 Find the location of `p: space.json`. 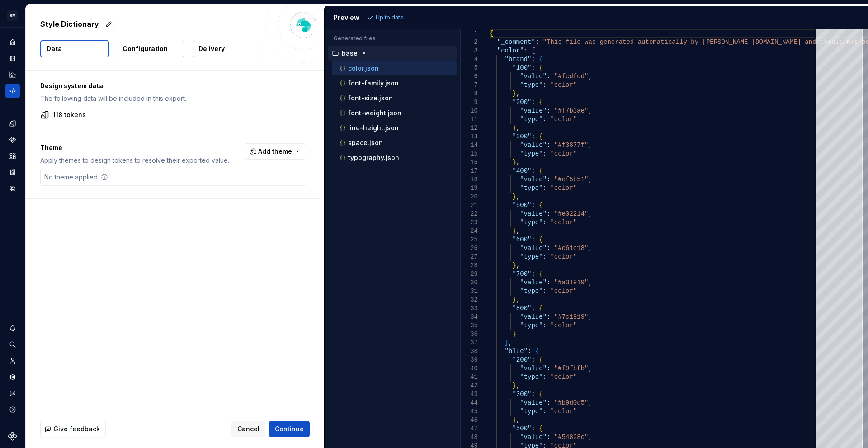

p: space.json is located at coordinates (365, 143).